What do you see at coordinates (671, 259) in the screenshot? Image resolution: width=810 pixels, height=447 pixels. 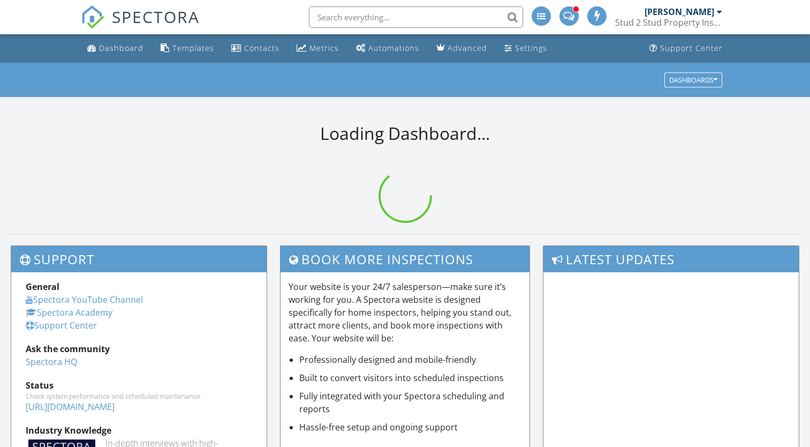 I see `h3: Latest Updates` at bounding box center [671, 259].